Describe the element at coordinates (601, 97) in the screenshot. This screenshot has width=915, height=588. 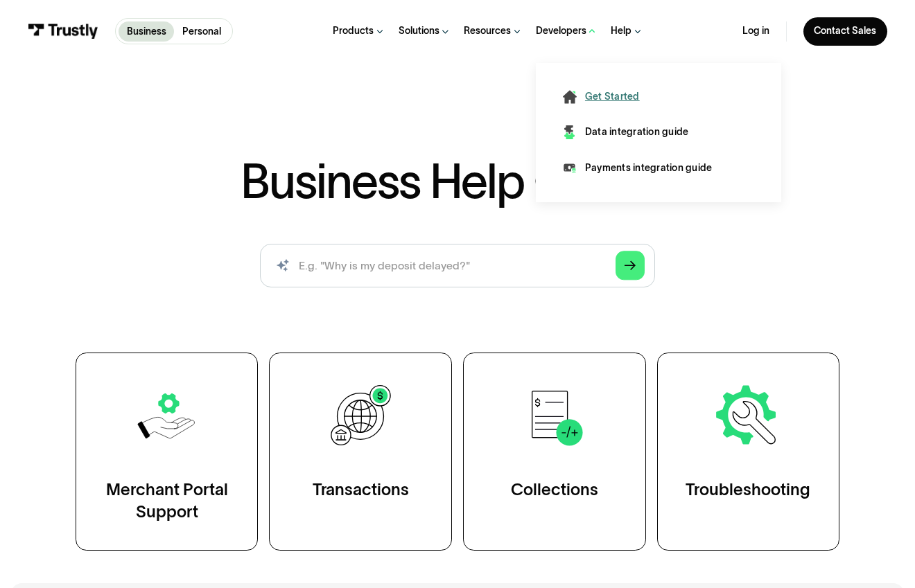
I see `a: Get Started` at that location.